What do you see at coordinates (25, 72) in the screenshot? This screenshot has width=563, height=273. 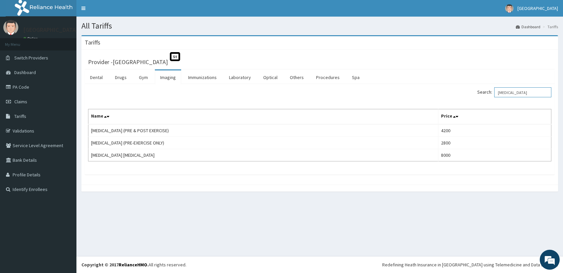 I see `span: Dashboard` at bounding box center [25, 72].